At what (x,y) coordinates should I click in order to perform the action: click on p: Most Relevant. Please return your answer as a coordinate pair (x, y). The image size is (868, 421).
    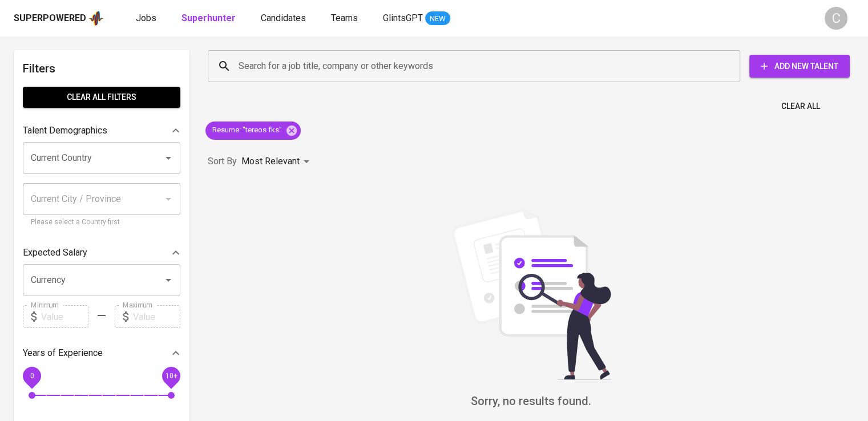
    Looking at the image, I should click on (271, 161).